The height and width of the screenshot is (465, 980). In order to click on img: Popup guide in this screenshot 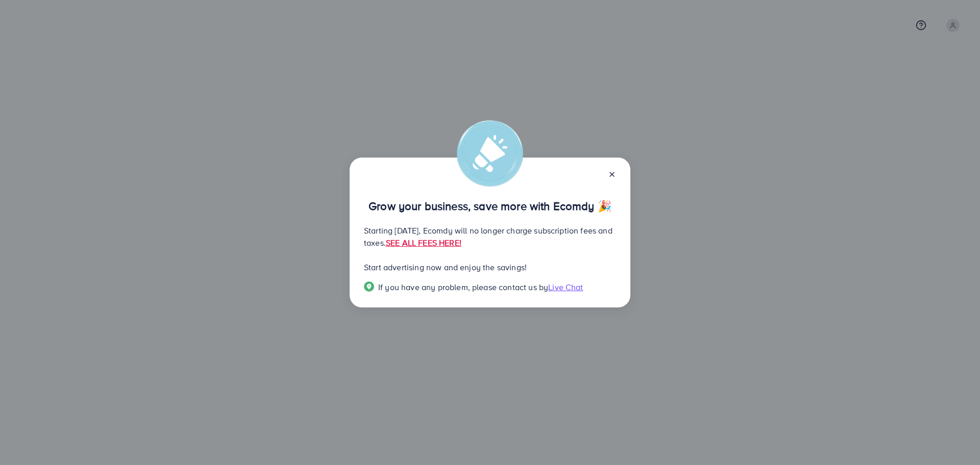, I will do `click(369, 287)`.